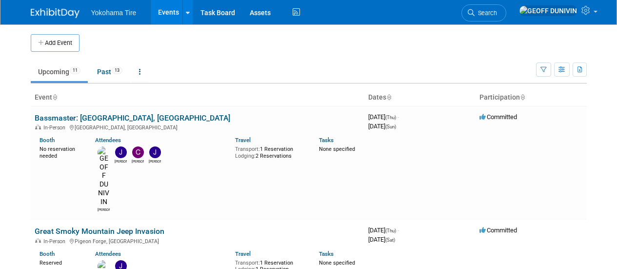 The height and width of the screenshot is (269, 617). I want to click on a: Great Smoky Mountain Jeep Invasion, so click(100, 231).